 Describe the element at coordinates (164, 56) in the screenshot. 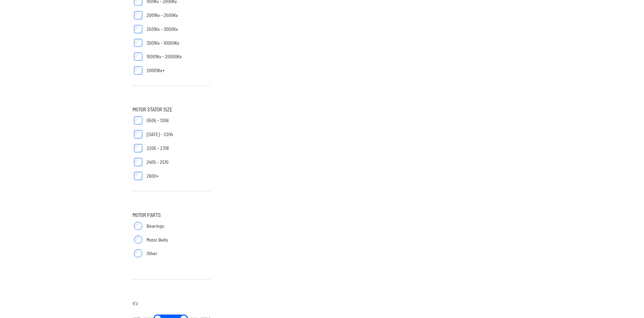

I see `span: 10001Kv - 20000Kv` at that location.